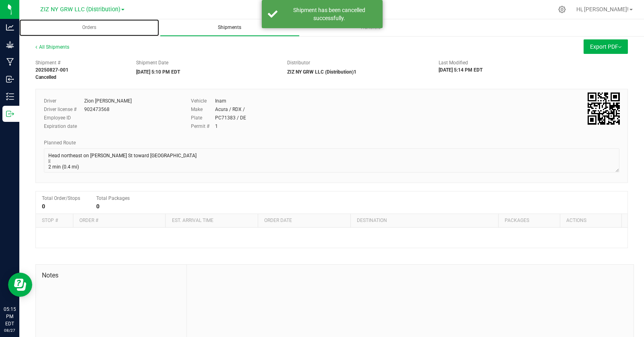  What do you see at coordinates (119, 221) in the screenshot?
I see `th: Order #` at bounding box center [119, 221].